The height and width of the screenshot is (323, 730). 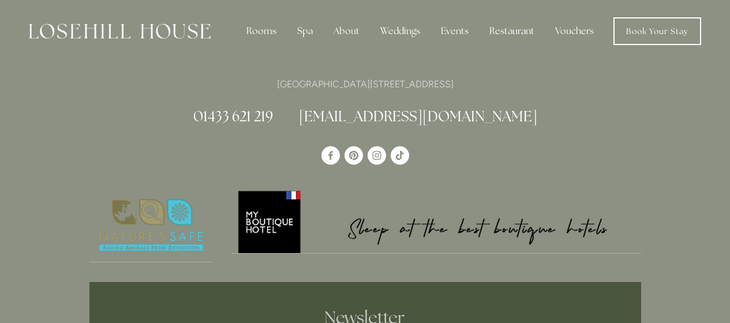 I want to click on a: Pinterest, so click(x=354, y=155).